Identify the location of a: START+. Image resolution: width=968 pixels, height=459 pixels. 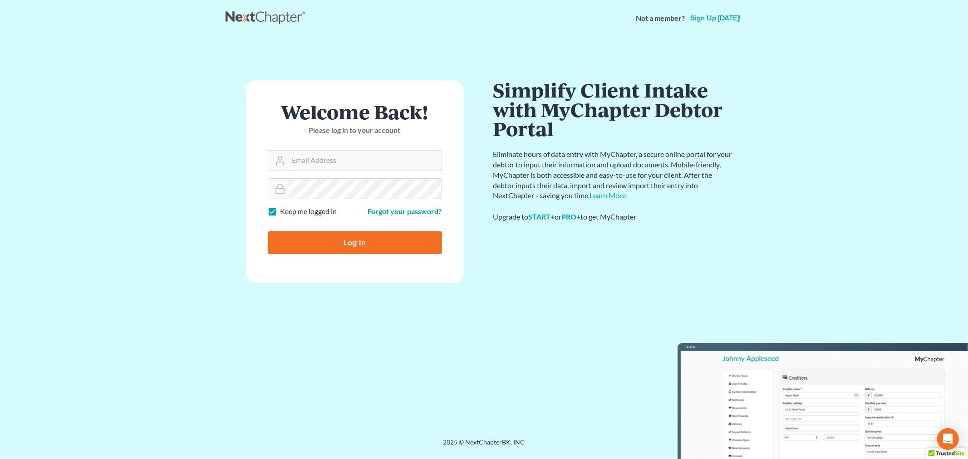
(542, 216).